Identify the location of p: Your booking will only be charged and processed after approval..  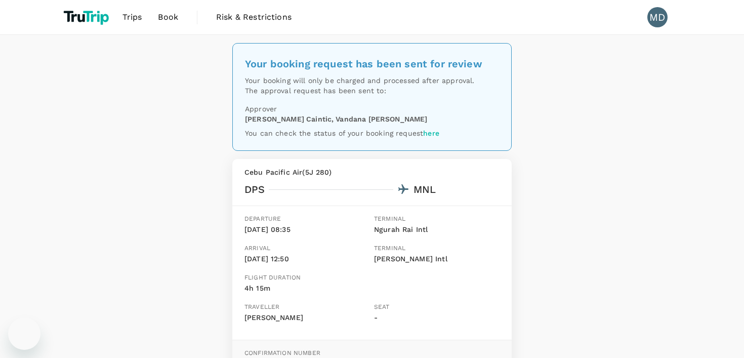
(372, 80).